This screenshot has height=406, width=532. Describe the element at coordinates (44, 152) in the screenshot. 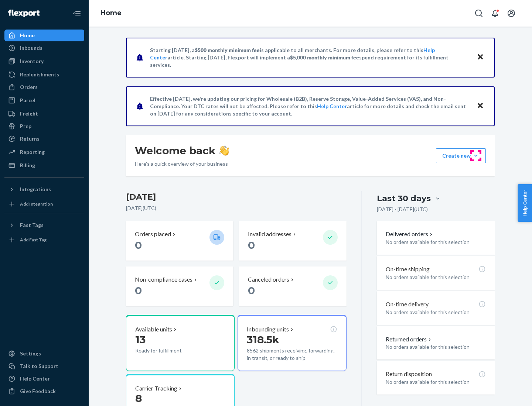

I see `a: Reporting` at that location.